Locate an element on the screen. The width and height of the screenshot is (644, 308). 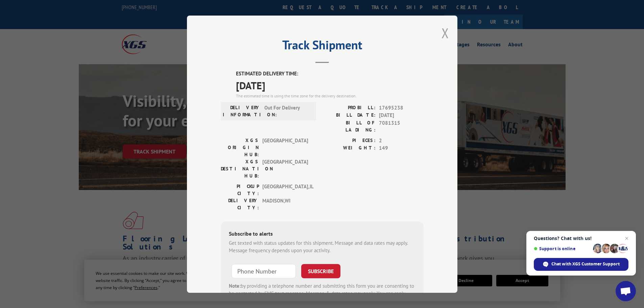
div: Open chat is located at coordinates (626, 291).